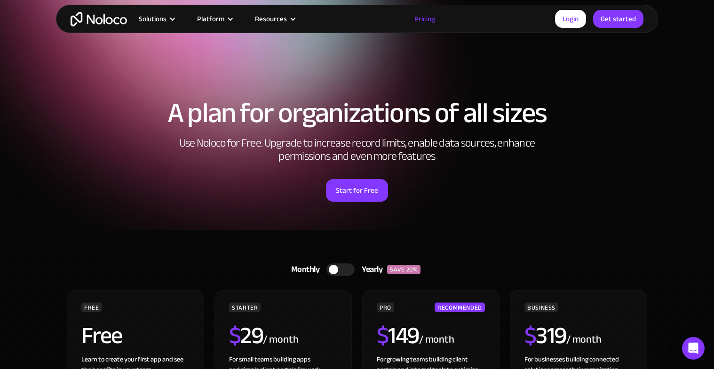  Describe the element at coordinates (571, 19) in the screenshot. I see `a: Login` at that location.